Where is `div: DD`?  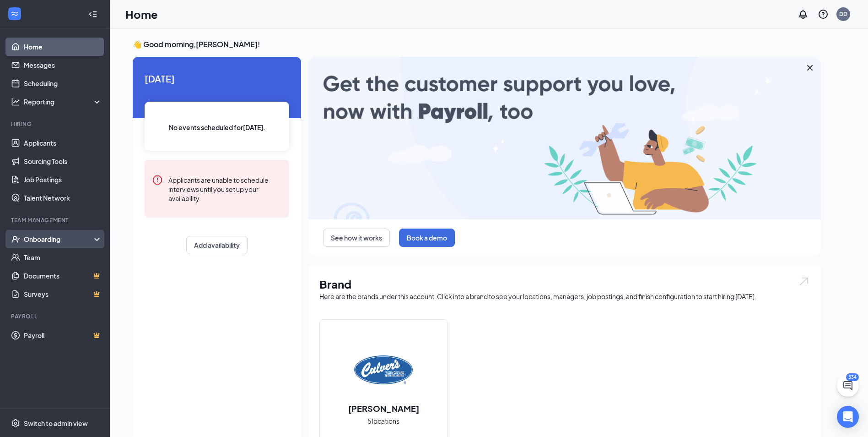
div: DD is located at coordinates (843, 14).